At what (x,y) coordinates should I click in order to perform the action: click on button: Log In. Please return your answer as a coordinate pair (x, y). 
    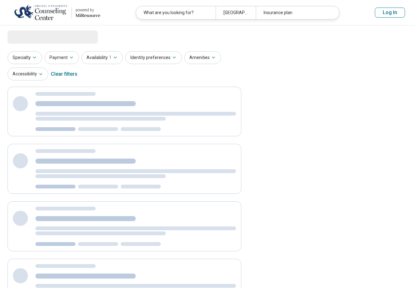
    Looking at the image, I should click on (390, 13).